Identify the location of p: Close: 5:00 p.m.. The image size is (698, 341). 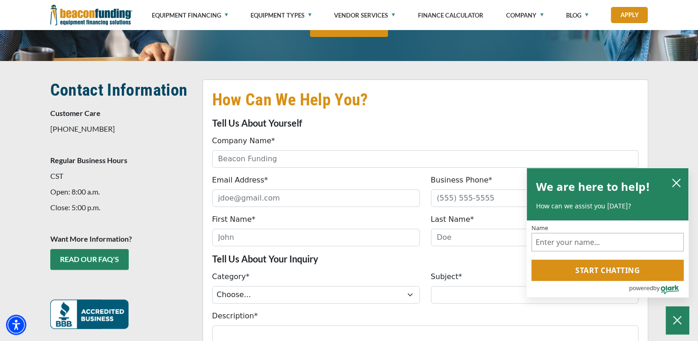
(121, 207).